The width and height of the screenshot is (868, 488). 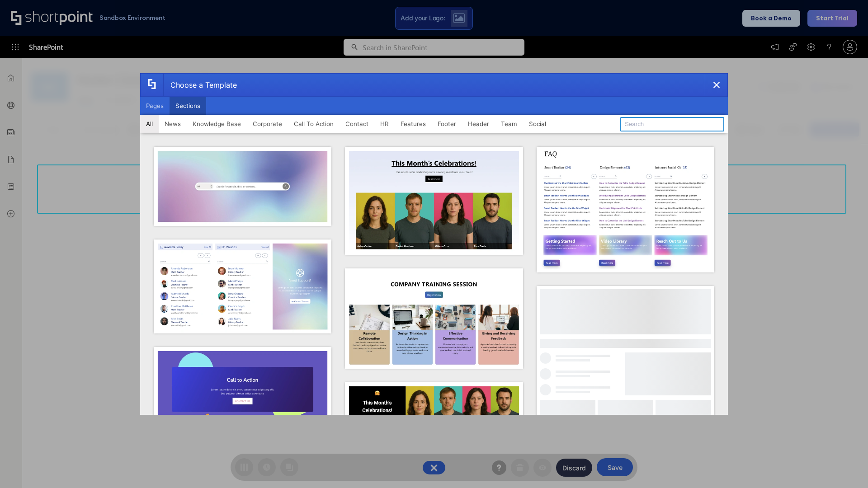 I want to click on div: template selector, so click(x=434, y=244).